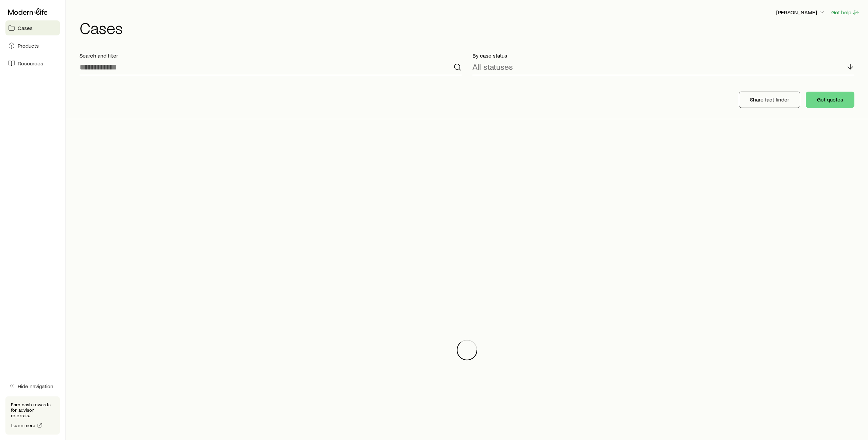 The image size is (868, 440). What do you see at coordinates (28, 45) in the screenshot?
I see `span: Products` at bounding box center [28, 45].